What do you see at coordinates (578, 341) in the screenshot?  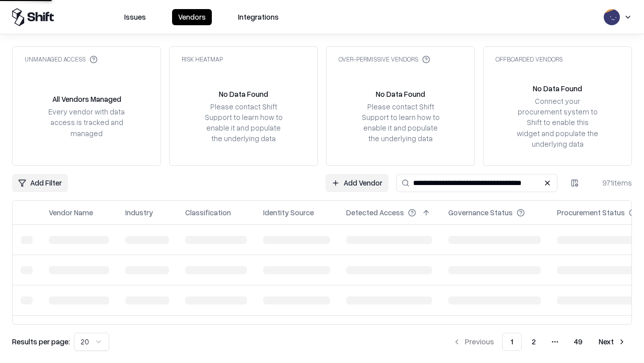 I see `button: 49` at bounding box center [578, 341].